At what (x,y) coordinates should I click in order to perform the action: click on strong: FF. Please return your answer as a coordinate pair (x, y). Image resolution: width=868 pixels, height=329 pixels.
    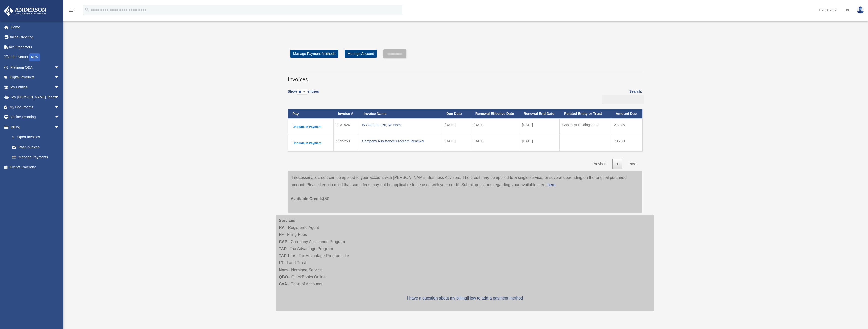
    Looking at the image, I should click on (281, 234).